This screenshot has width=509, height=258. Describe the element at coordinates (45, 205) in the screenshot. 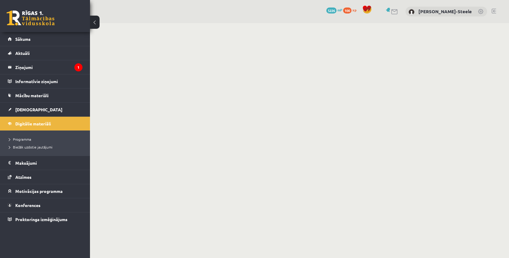

I see `a: Konferences` at that location.